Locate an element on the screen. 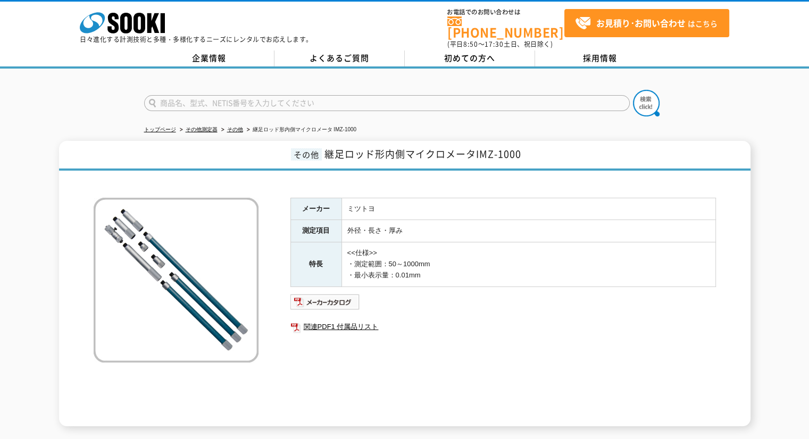  p: 日々進化する計測技術と多種・多様化するニーズにレンタルでお応えします。 is located at coordinates (196, 39).